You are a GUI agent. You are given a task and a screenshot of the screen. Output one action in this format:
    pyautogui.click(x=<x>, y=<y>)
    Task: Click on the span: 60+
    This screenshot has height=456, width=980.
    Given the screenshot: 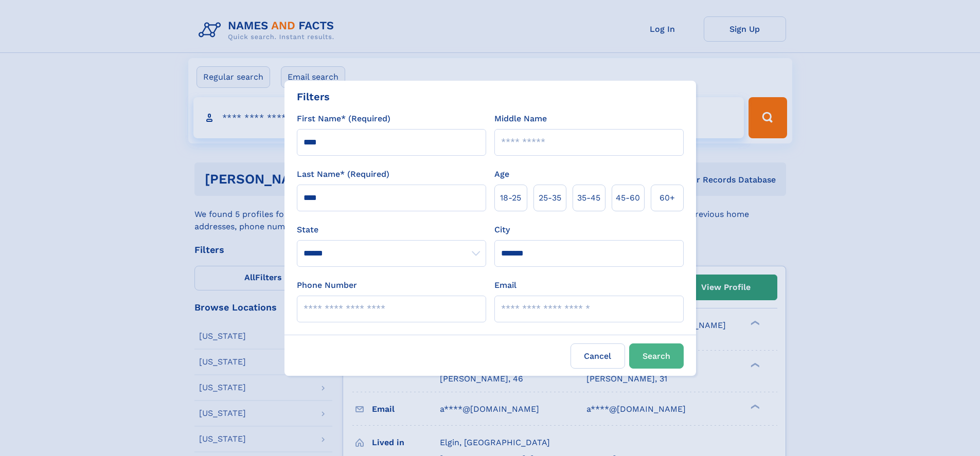 What is the action you would take?
    pyautogui.click(x=667, y=198)
    